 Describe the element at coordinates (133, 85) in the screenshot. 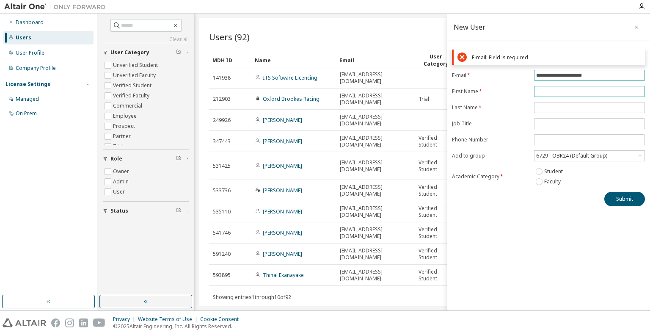

I see `label: Verified Student` at that location.